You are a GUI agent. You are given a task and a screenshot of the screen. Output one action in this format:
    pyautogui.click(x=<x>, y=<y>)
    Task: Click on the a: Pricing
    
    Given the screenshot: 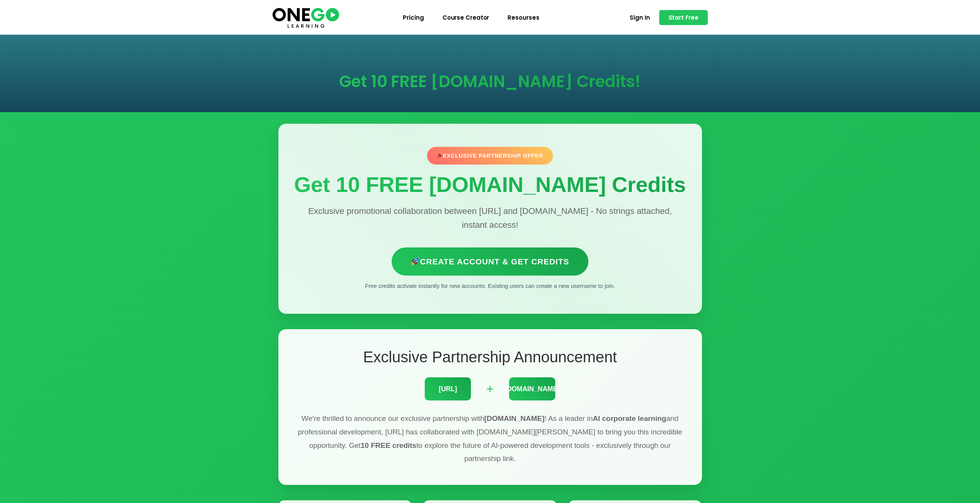 What is the action you would take?
    pyautogui.click(x=413, y=17)
    